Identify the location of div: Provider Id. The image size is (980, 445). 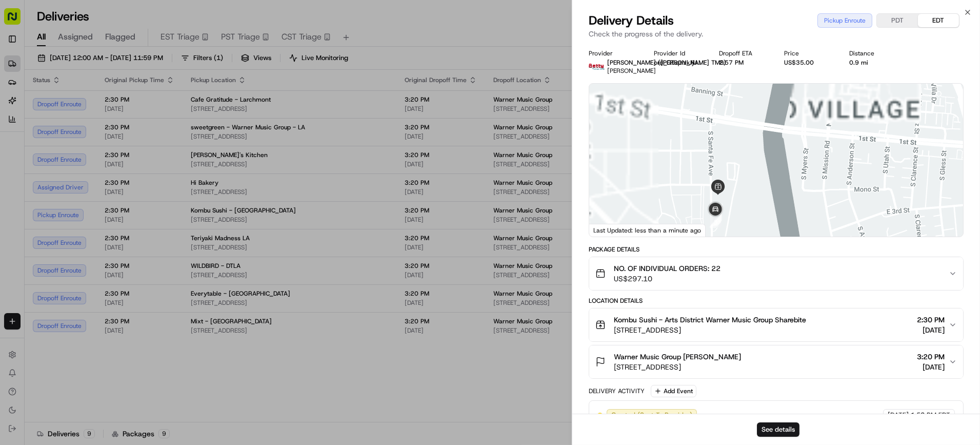
(678, 53).